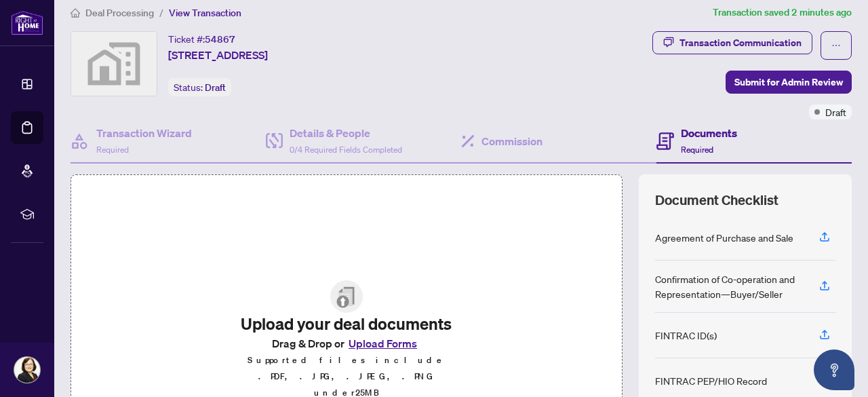  I want to click on button: Open asap, so click(834, 370).